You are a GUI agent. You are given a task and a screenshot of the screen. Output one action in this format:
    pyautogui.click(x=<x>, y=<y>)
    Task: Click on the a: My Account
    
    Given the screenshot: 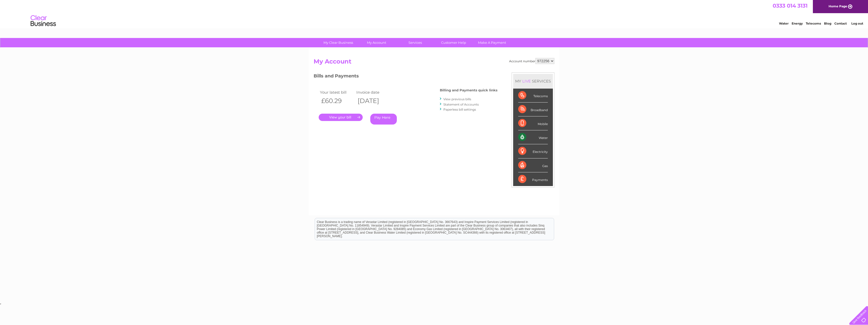 What is the action you would take?
    pyautogui.click(x=377, y=43)
    